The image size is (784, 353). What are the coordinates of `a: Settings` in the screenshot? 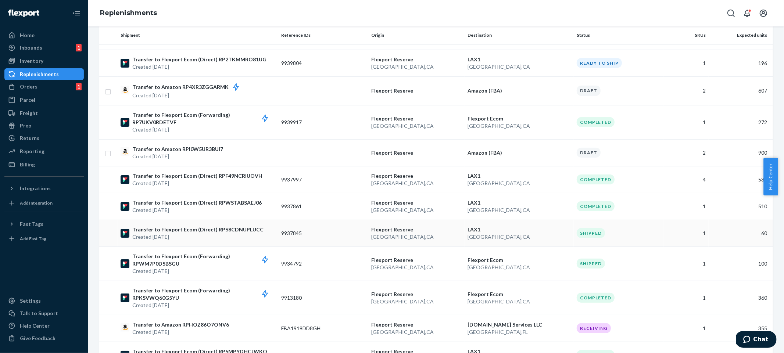 It's located at (44, 301).